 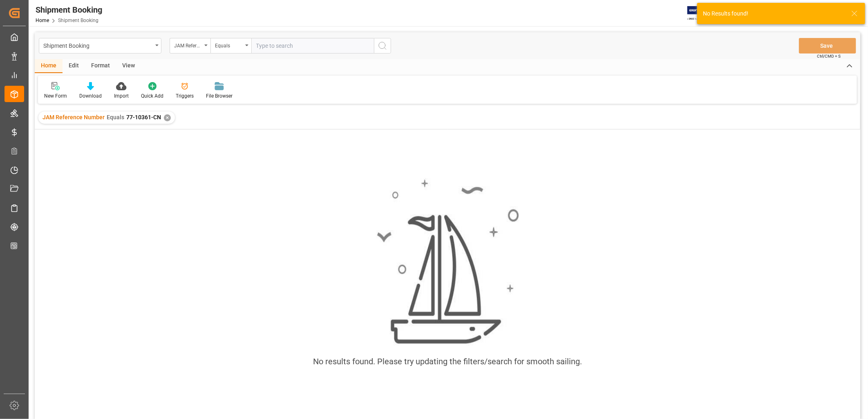 I want to click on span: 77-10361-CN, so click(x=144, y=117).